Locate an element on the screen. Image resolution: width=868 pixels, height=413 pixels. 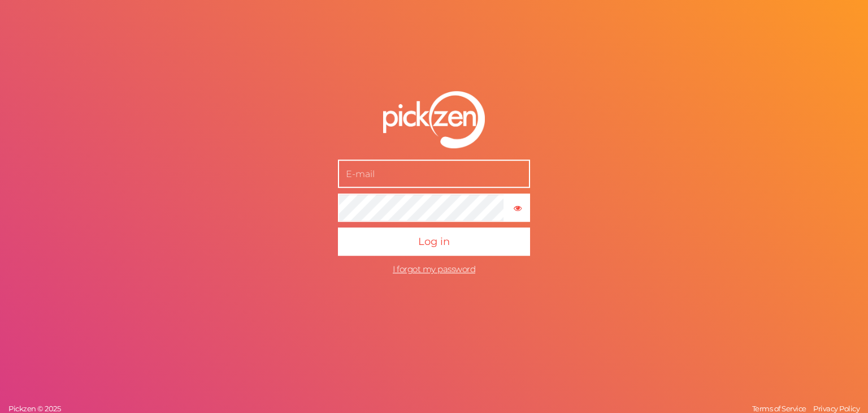
span: Terms of Service is located at coordinates (779, 408).